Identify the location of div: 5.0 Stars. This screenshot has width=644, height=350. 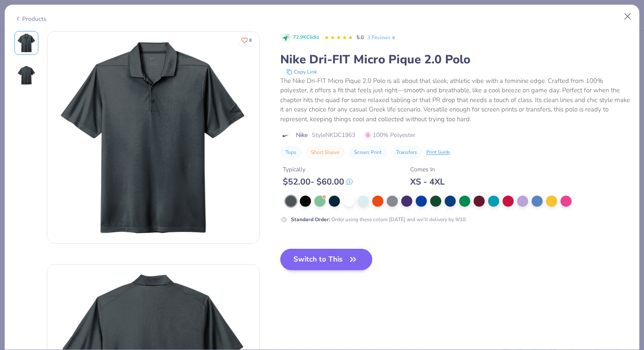
(339, 38).